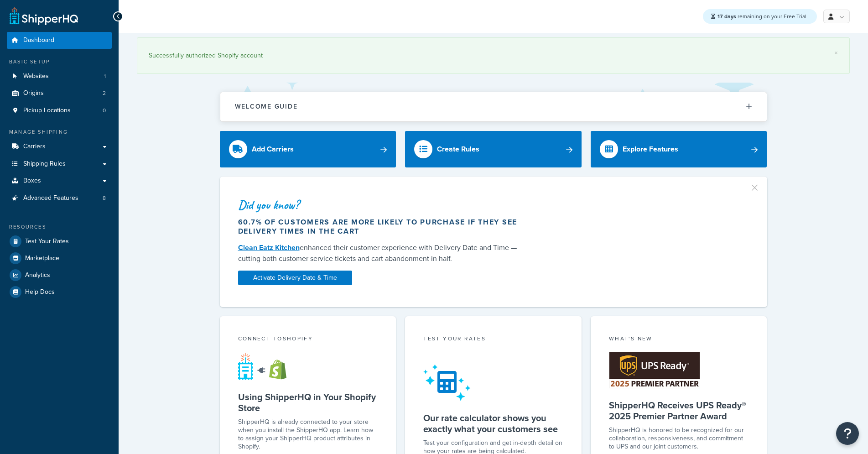  Describe the element at coordinates (44, 164) in the screenshot. I see `span: Shipping Rules` at that location.